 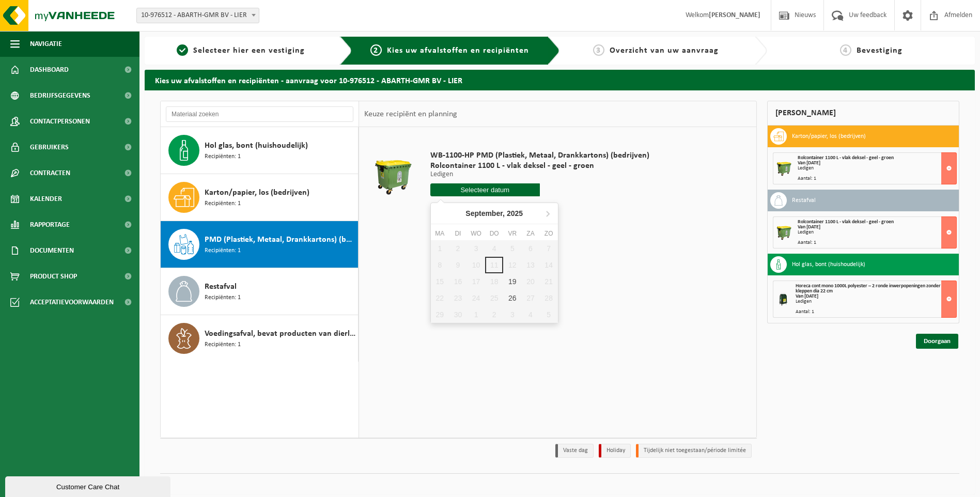 I want to click on span: Hol glas, bont (huishoudelijk), so click(x=256, y=146).